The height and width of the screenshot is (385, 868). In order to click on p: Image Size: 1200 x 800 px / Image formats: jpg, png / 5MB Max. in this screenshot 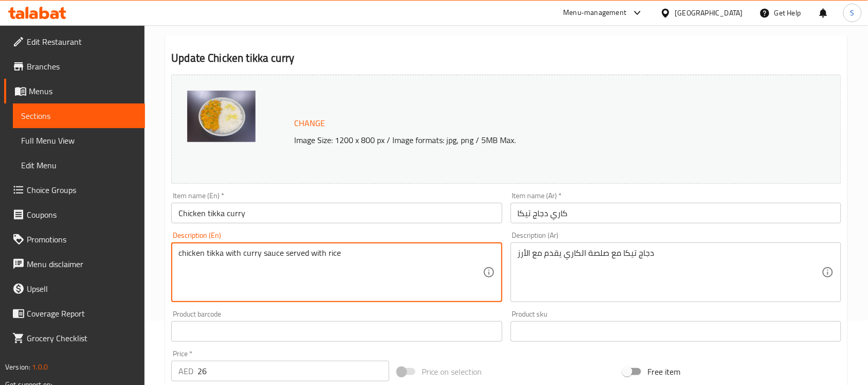, I will do `click(529, 140)`.